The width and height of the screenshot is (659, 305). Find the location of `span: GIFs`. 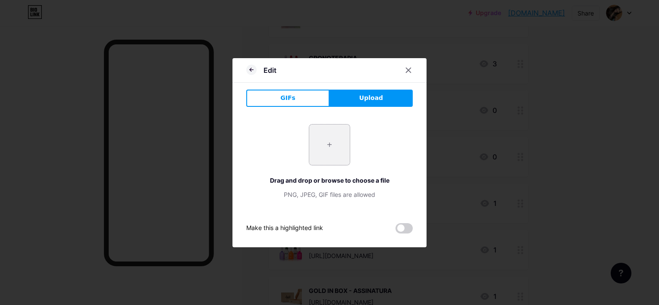

span: GIFs is located at coordinates (288, 98).